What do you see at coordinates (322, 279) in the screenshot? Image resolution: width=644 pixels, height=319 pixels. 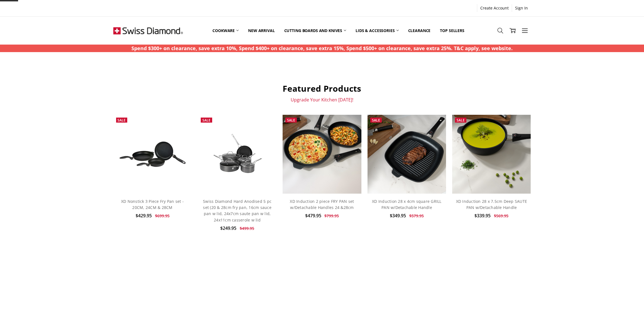 I see `h2: BEST SELLERS` at bounding box center [322, 279].